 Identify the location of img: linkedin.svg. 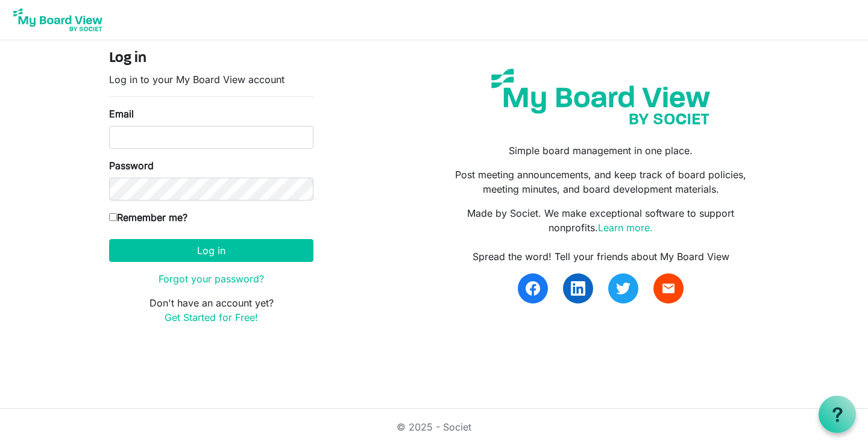
(578, 289).